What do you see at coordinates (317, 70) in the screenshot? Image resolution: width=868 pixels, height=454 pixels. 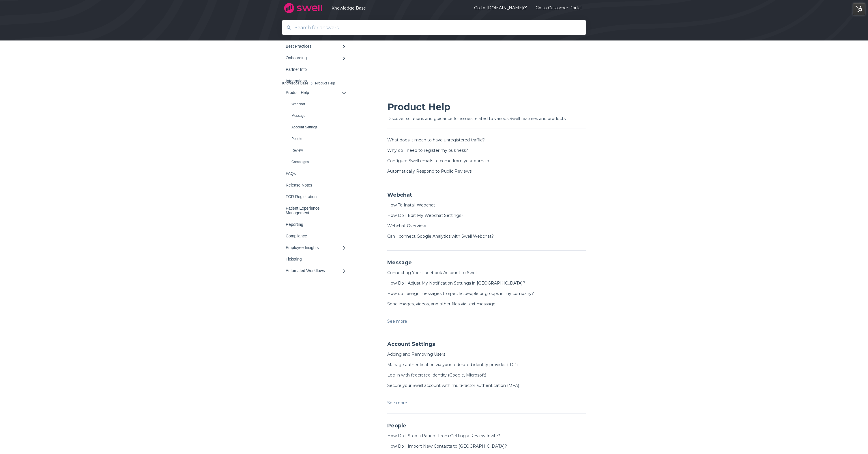 I see `a: Partner Info` at bounding box center [317, 70].